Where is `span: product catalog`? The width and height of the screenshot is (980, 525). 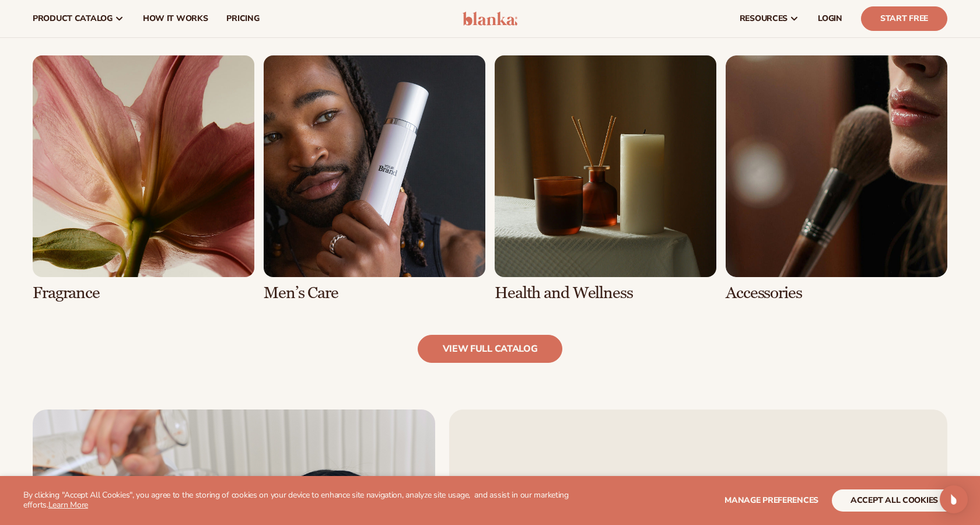
span: product catalog is located at coordinates (73, 19).